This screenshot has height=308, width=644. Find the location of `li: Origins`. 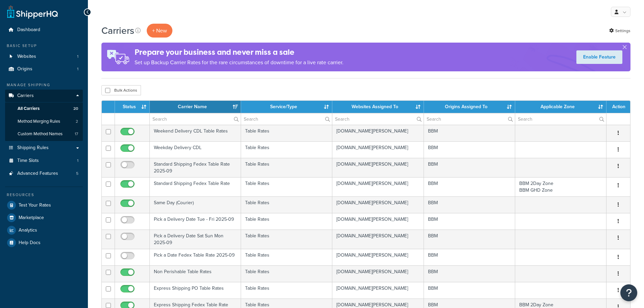

li: Origins is located at coordinates (44, 69).